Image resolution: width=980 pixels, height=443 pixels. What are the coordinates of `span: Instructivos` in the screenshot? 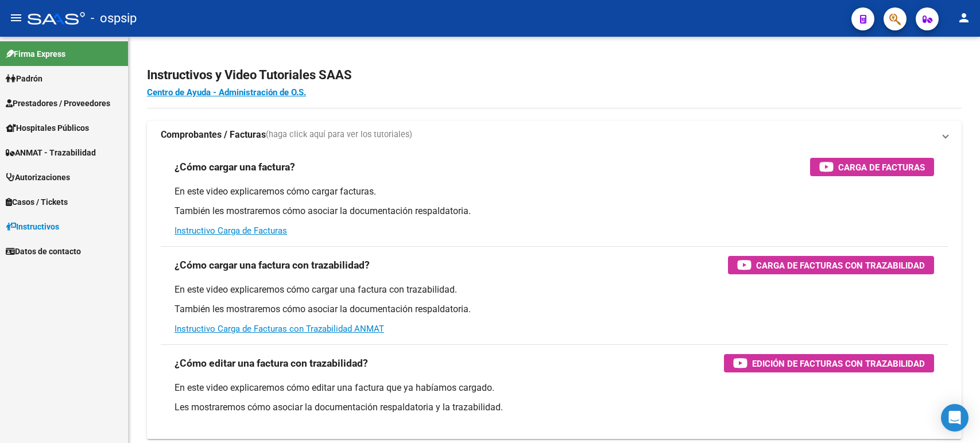 It's located at (32, 227).